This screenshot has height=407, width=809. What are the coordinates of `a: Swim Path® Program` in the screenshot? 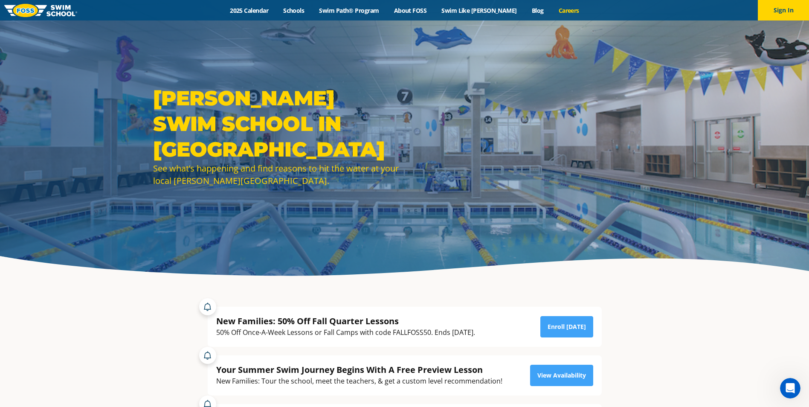 It's located at (349, 10).